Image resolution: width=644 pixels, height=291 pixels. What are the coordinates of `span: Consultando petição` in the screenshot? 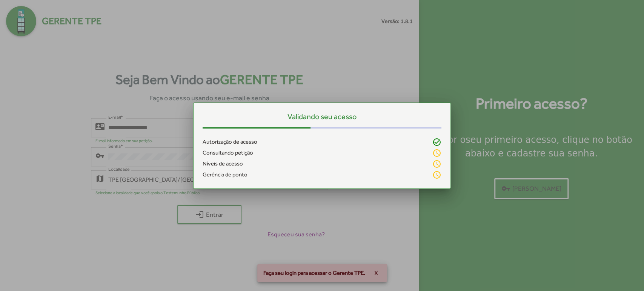 It's located at (228, 153).